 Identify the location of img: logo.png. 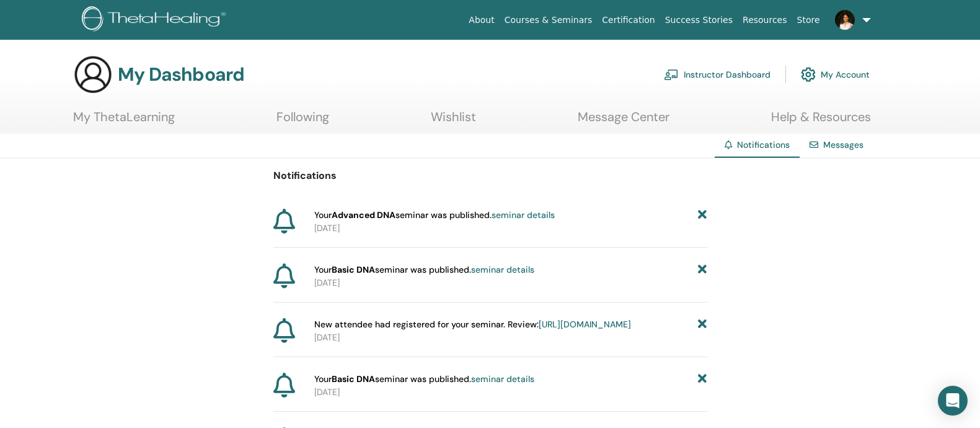
(156, 20).